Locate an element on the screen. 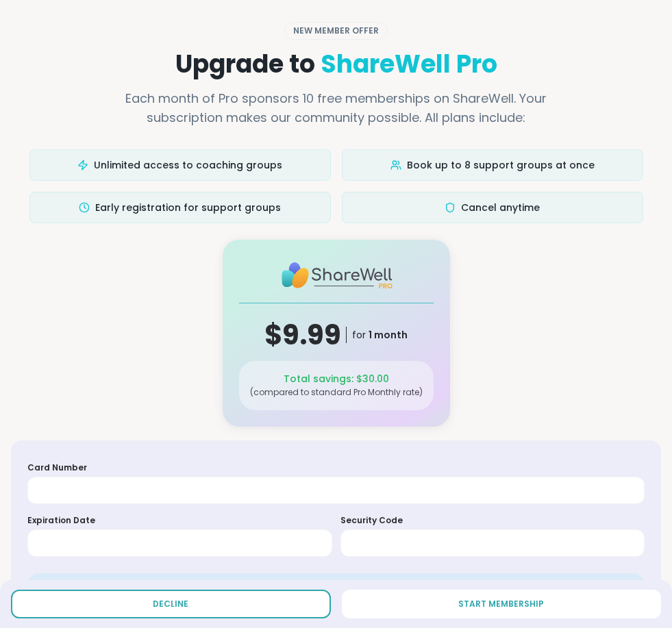 The height and width of the screenshot is (628, 672). p: Each month of Pro sponsors 10 free memberships on ShareWell. Your subscription makes our communit... is located at coordinates (336, 108).